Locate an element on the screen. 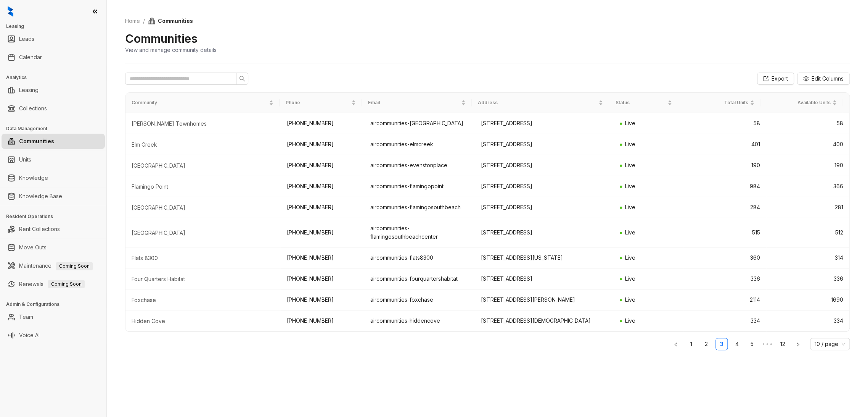  th: Email is located at coordinates (417, 103).